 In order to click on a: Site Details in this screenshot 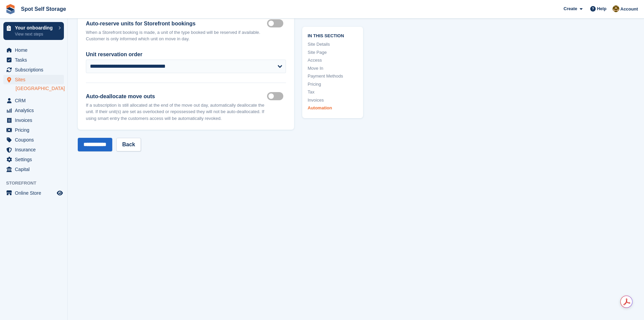, I will do `click(333, 45)`.